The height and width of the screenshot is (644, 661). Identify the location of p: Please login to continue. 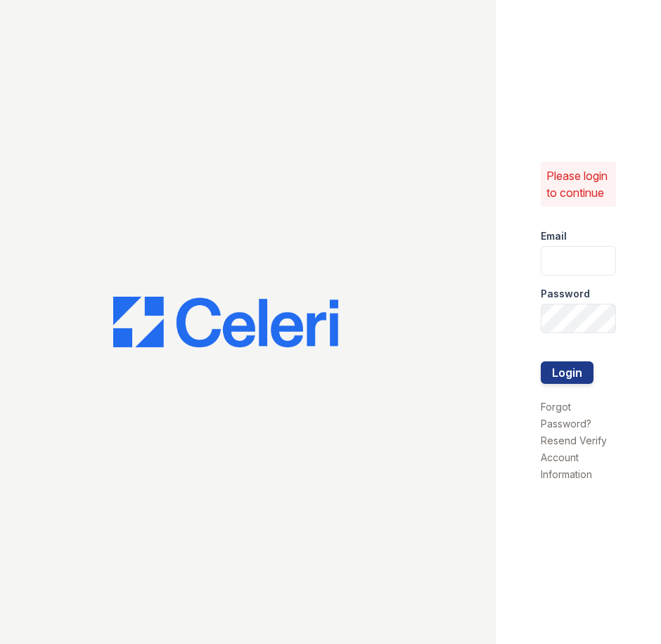
(578, 184).